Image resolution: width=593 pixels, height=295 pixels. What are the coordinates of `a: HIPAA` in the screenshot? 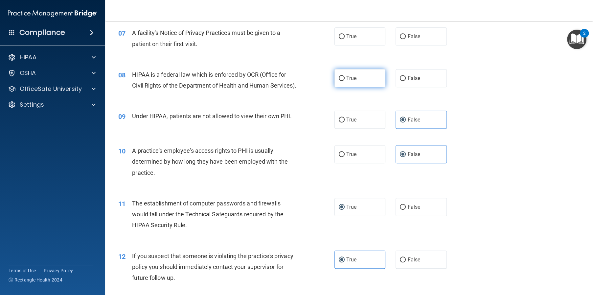 It's located at (52, 57).